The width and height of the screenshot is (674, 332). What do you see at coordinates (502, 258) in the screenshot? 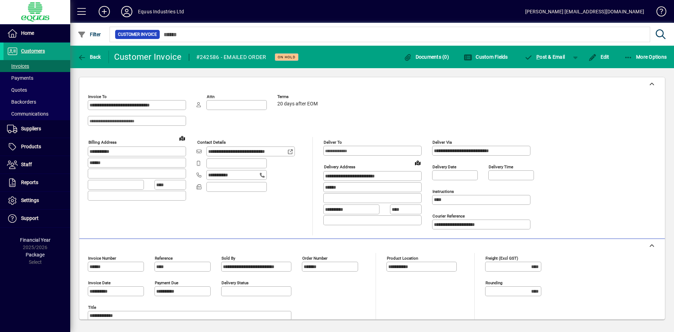
I see `mat-label: Freight (excl GST)` at bounding box center [502, 258].